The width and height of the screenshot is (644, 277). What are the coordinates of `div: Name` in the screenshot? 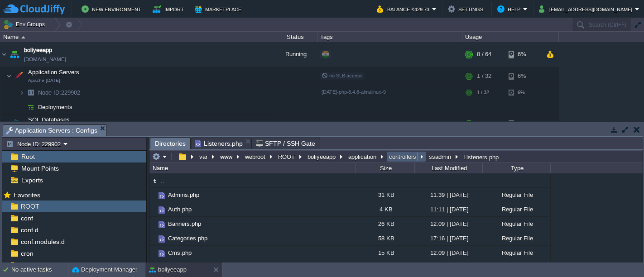 It's located at (137, 37).